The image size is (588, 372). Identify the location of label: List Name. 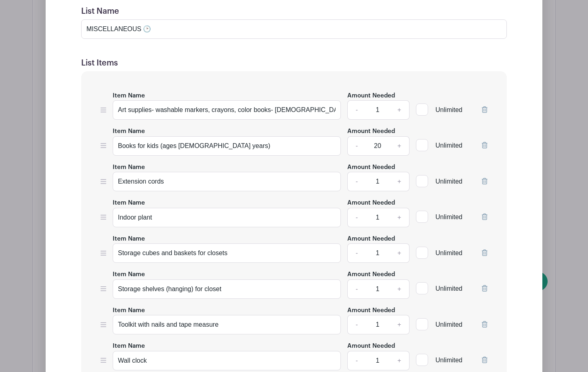
(100, 11).